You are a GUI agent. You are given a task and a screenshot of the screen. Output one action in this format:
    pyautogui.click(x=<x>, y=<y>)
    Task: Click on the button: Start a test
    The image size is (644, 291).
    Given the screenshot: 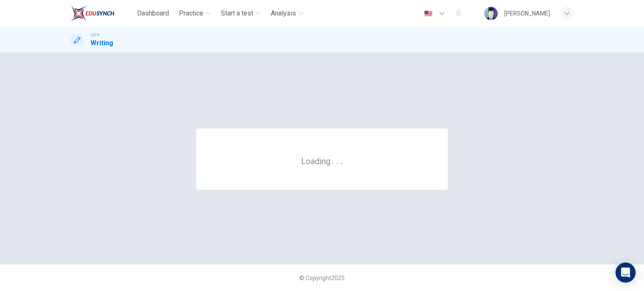 What is the action you would take?
    pyautogui.click(x=241, y=13)
    